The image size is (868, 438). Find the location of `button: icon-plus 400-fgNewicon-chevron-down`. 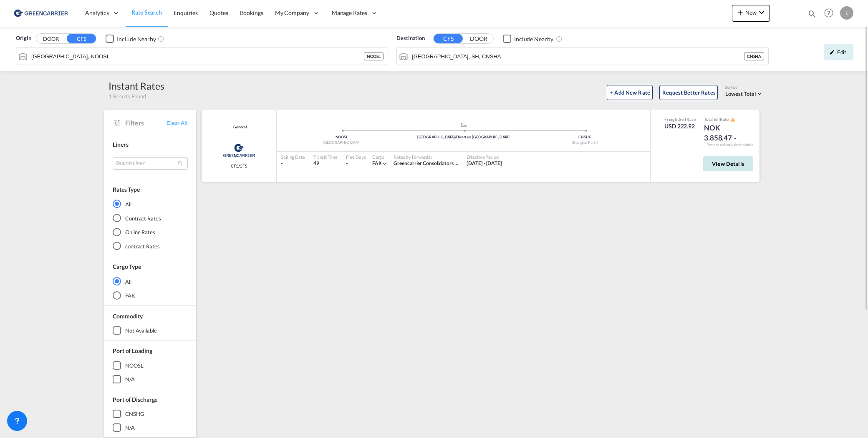

button: icon-plus 400-fgNewicon-chevron-down is located at coordinates (750, 13).